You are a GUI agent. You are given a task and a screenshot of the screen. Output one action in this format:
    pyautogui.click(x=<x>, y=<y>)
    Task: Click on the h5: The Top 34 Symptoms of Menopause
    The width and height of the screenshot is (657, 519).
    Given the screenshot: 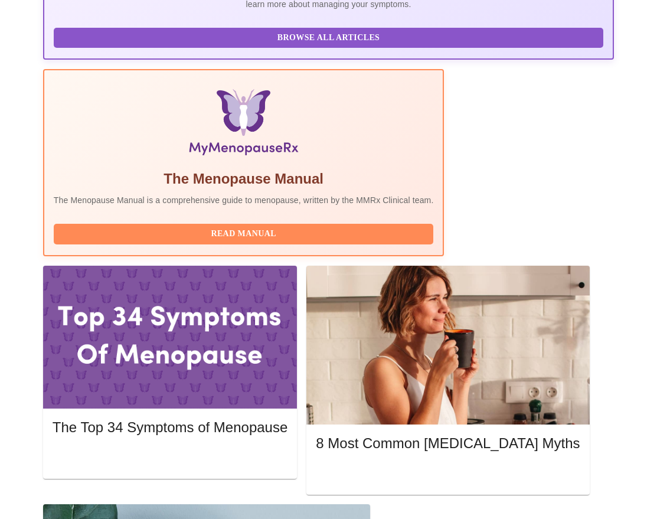 What is the action you would take?
    pyautogui.click(x=170, y=427)
    